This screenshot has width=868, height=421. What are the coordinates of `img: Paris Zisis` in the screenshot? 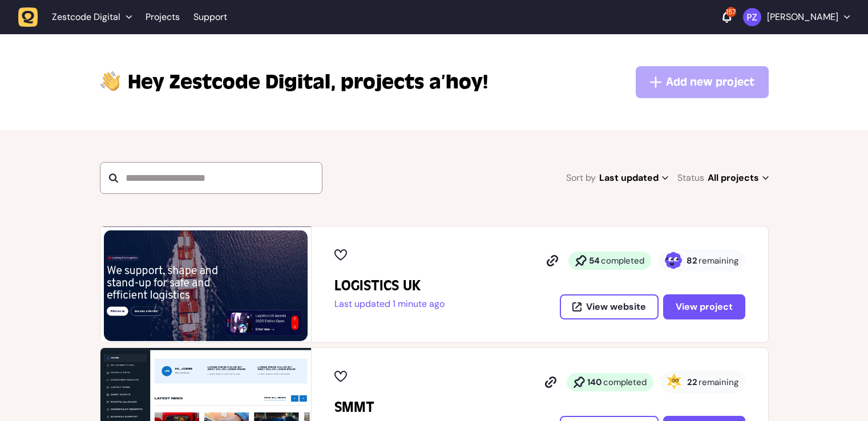 It's located at (752, 17).